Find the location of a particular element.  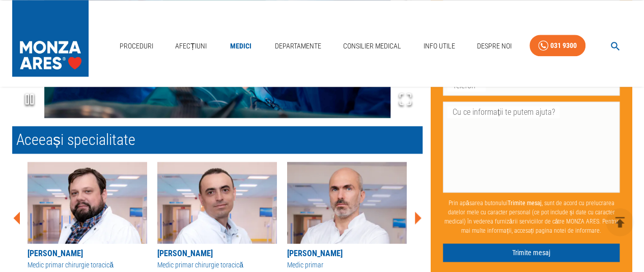

p: Prin apăsarea butonului , sunt de acord cu prelucrarea datelor mele cu caracter personal (ce pot ... is located at coordinates (531, 216).